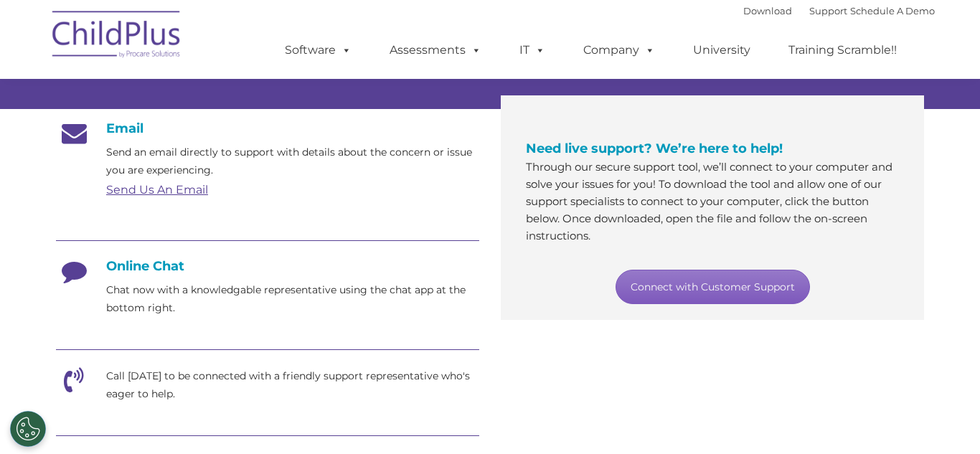 The width and height of the screenshot is (980, 454). What do you see at coordinates (768, 11) in the screenshot?
I see `a: Download` at bounding box center [768, 11].